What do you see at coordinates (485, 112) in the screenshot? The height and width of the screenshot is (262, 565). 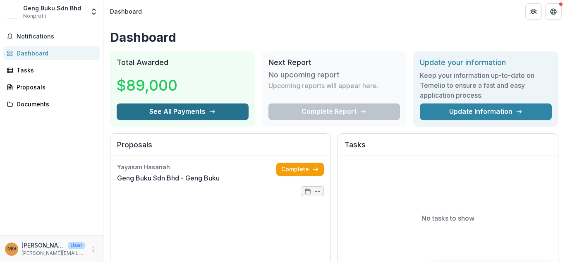 I see `a: Update Information` at bounding box center [485, 112].